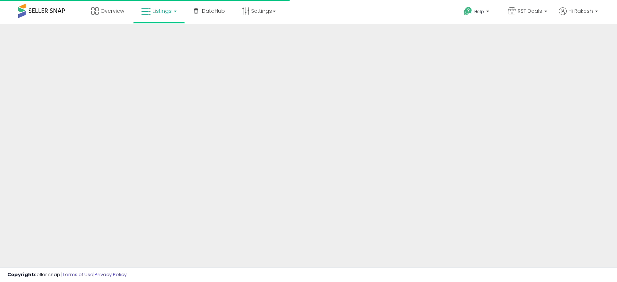 This screenshot has width=617, height=282. I want to click on strong: Copyright, so click(20, 274).